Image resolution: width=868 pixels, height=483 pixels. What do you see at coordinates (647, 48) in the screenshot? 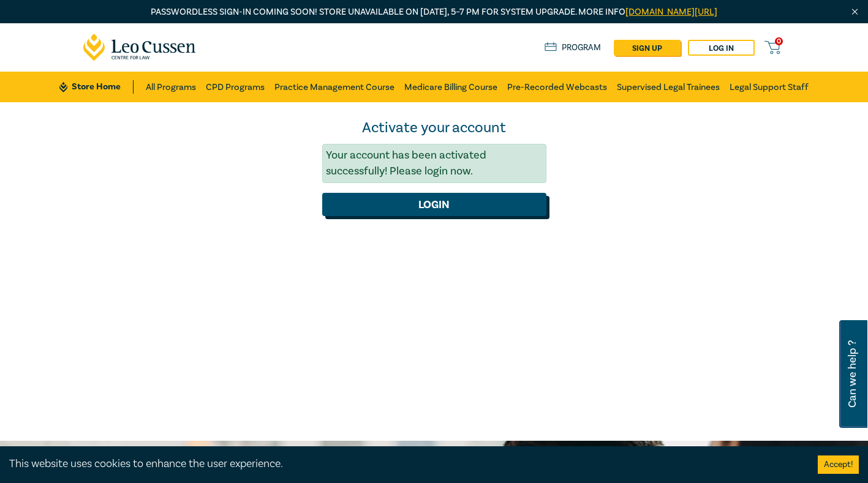
I see `a: sign up` at bounding box center [647, 48].